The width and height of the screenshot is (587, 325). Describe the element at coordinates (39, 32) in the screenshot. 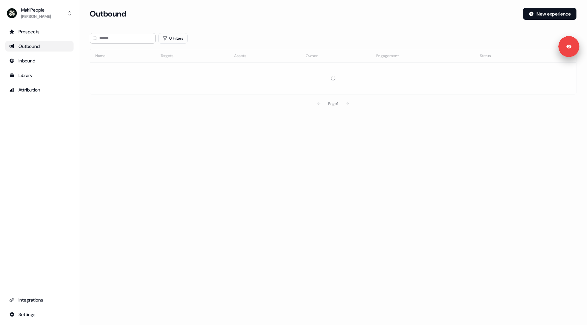

I see `div: Prospects` at that location.